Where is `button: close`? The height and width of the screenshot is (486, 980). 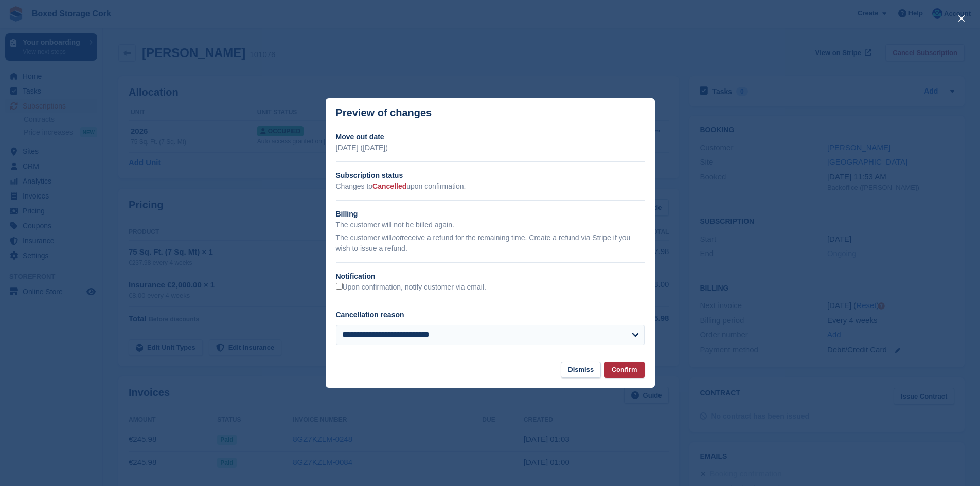 button: close is located at coordinates (962, 18).